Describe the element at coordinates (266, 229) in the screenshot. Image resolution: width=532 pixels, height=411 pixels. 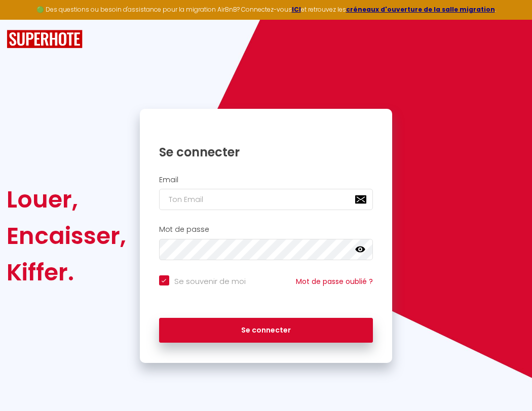
I see `h2: Mot de passe` at that location.